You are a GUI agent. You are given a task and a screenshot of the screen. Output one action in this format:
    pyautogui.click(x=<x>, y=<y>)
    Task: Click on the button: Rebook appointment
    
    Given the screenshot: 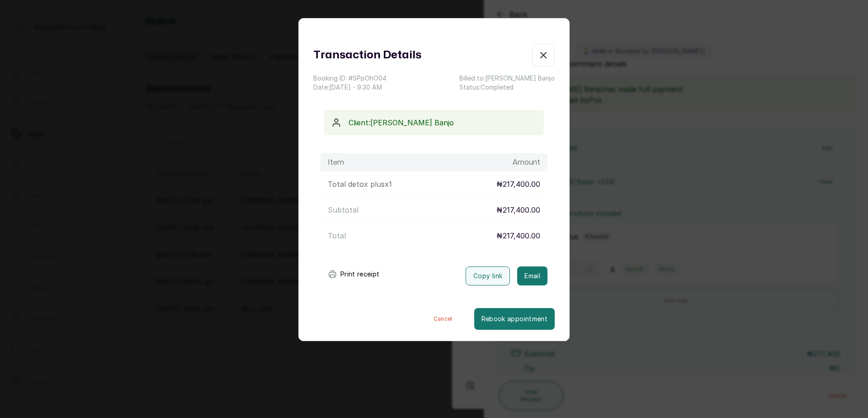 What is the action you would take?
    pyautogui.click(x=514, y=319)
    